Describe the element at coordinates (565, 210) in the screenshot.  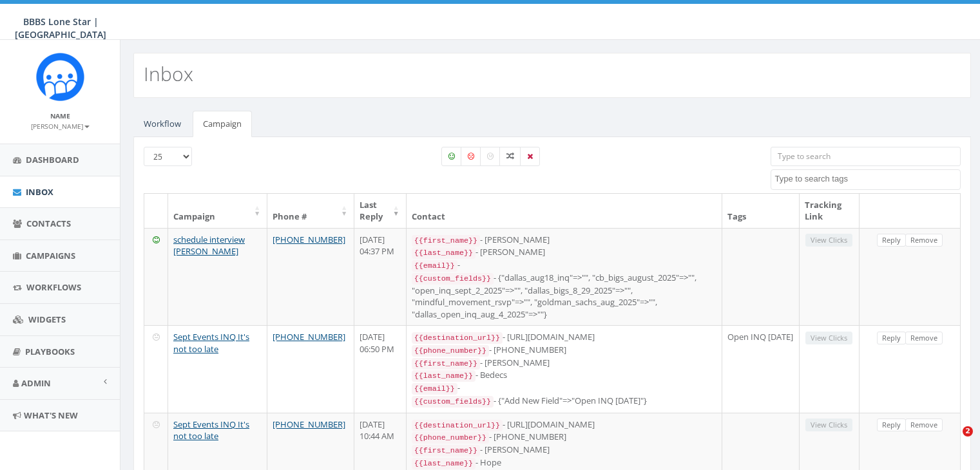
I see `th: Contact` at that location.